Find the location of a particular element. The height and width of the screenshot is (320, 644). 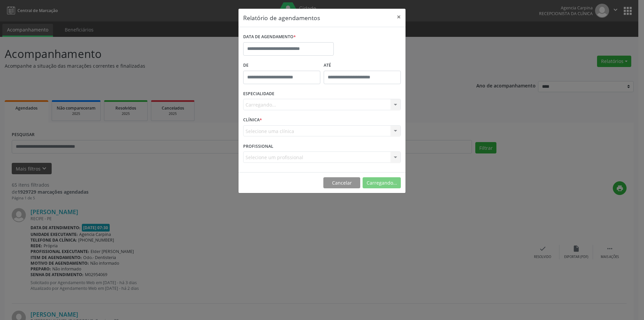

label: PROFISSIONAL is located at coordinates (258, 146).